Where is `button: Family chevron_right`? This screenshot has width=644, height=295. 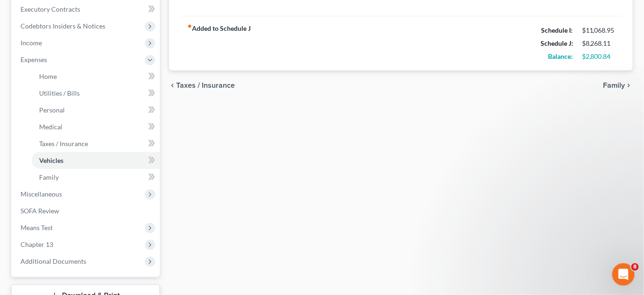 button: Family chevron_right is located at coordinates (618, 85).